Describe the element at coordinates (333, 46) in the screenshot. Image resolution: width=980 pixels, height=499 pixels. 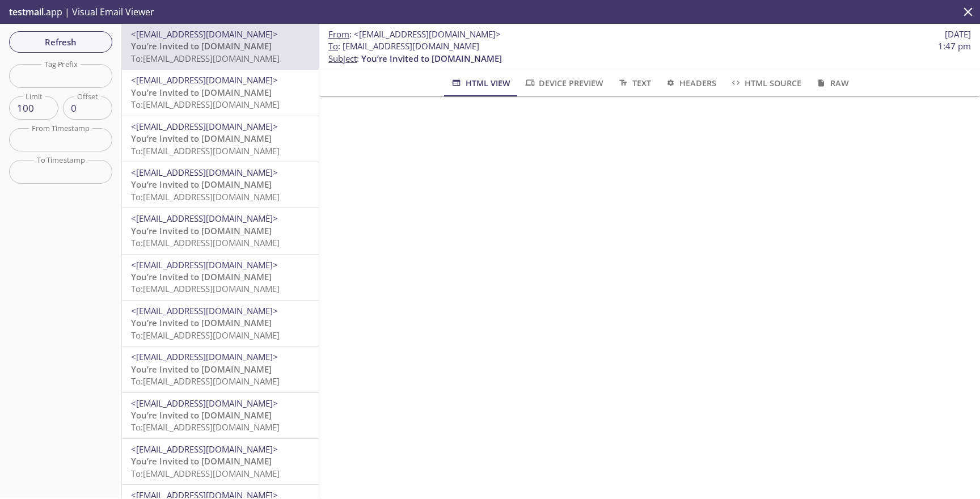
I see `span: To` at that location.